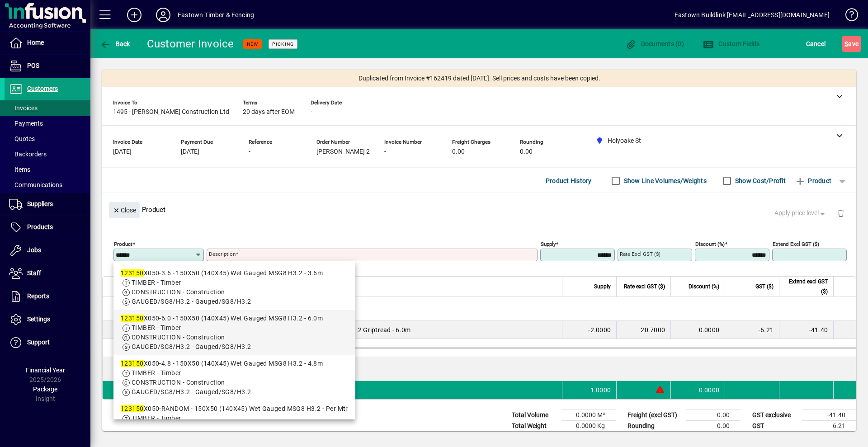 The width and height of the screenshot is (868, 447). Describe the element at coordinates (234, 318) in the screenshot. I see `div: X050-6.0 - 150X50 (140X45) Wet Gauged MSG8 H3.2 - 6.0m` at that location.